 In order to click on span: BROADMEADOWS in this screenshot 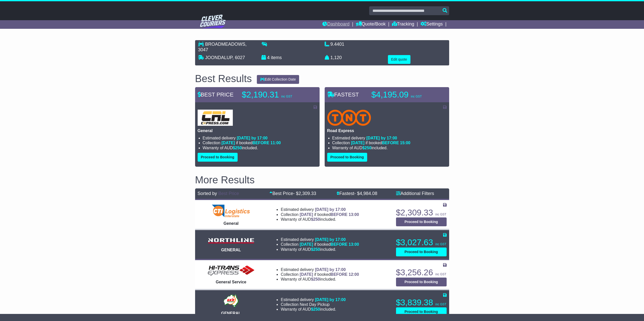, I will do `click(225, 45)`.